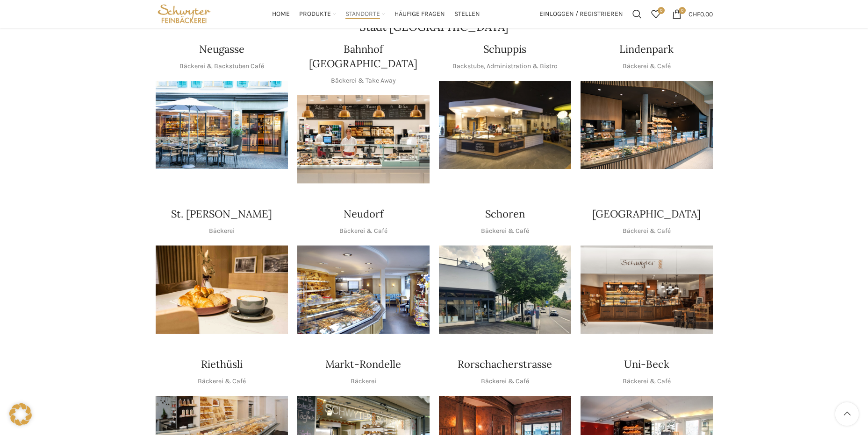  I want to click on a: Häufige Fragen, so click(420, 14).